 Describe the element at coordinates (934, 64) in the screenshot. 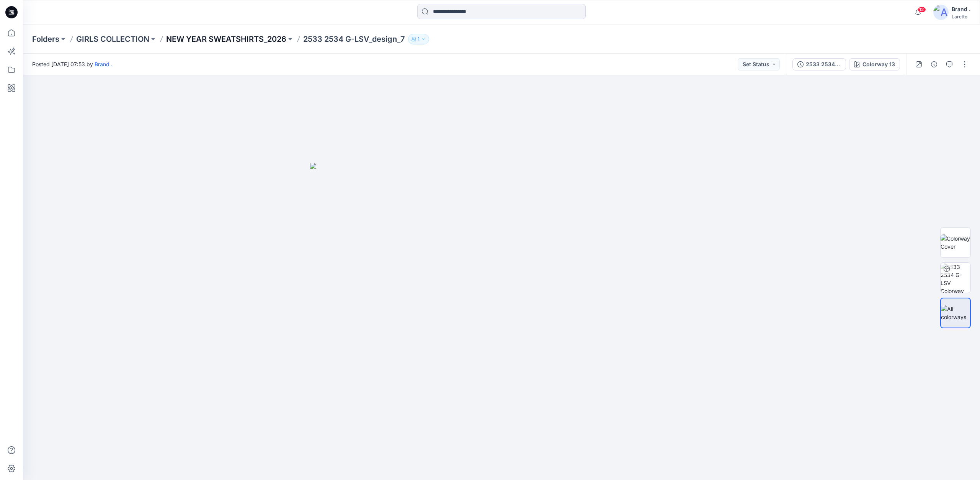

I see `button: Details` at that location.